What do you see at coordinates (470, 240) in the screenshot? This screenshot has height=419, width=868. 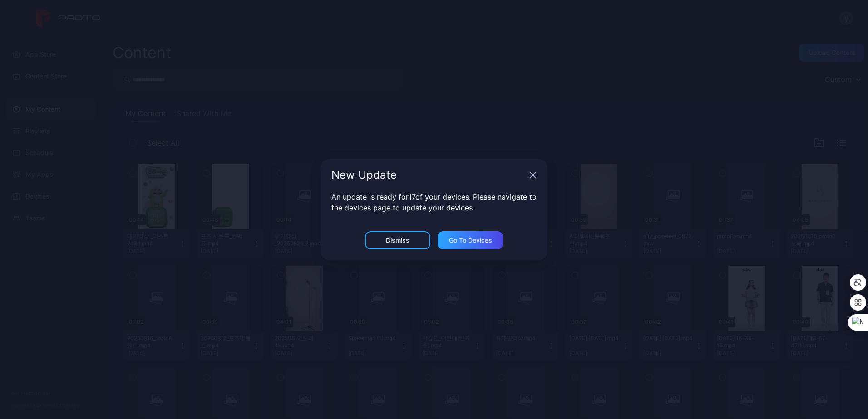 I see `div: Go to devices` at bounding box center [470, 240].